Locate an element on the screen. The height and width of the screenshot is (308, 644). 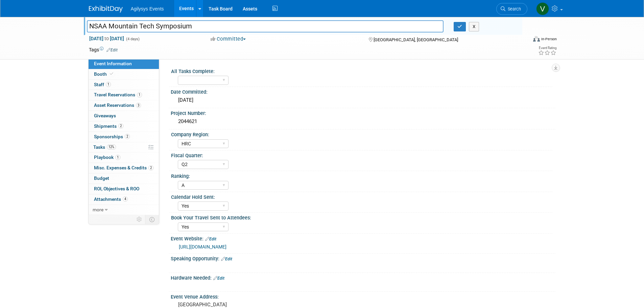
div: Speaking Opportunity: is located at coordinates (363, 258).